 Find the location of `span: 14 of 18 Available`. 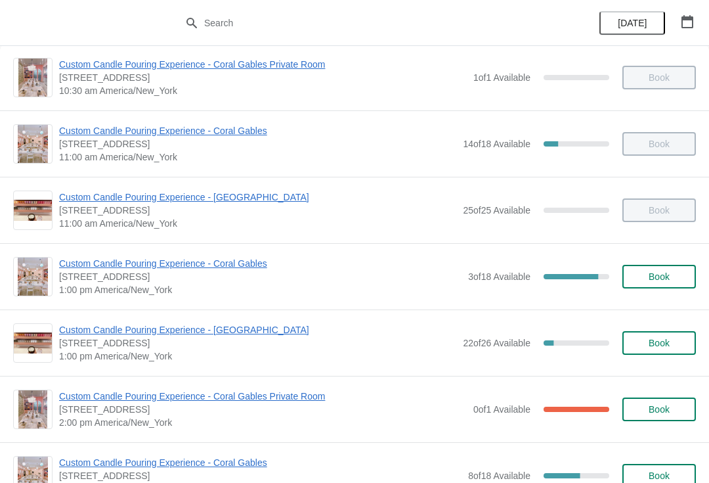

span: 14 of 18 Available is located at coordinates (497, 144).